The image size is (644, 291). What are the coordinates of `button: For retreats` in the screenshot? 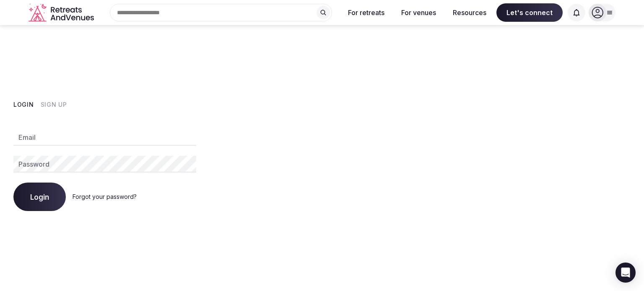 It's located at (366, 12).